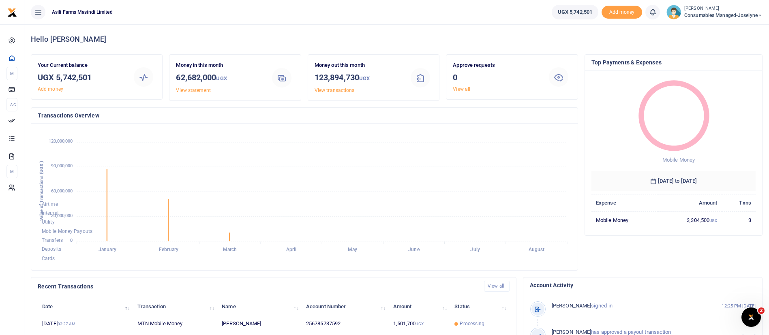  What do you see at coordinates (48, 223) in the screenshot?
I see `span: Utility` at bounding box center [48, 223].